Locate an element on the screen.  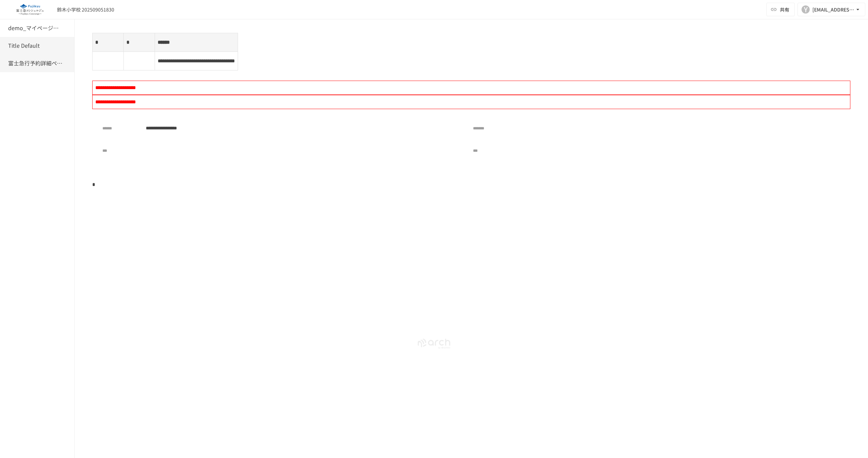
img: eQeGXtYPV2fEKIA3pizDiVdzO5gJTl2ahLbsPaD2E4R is located at coordinates (30, 9).